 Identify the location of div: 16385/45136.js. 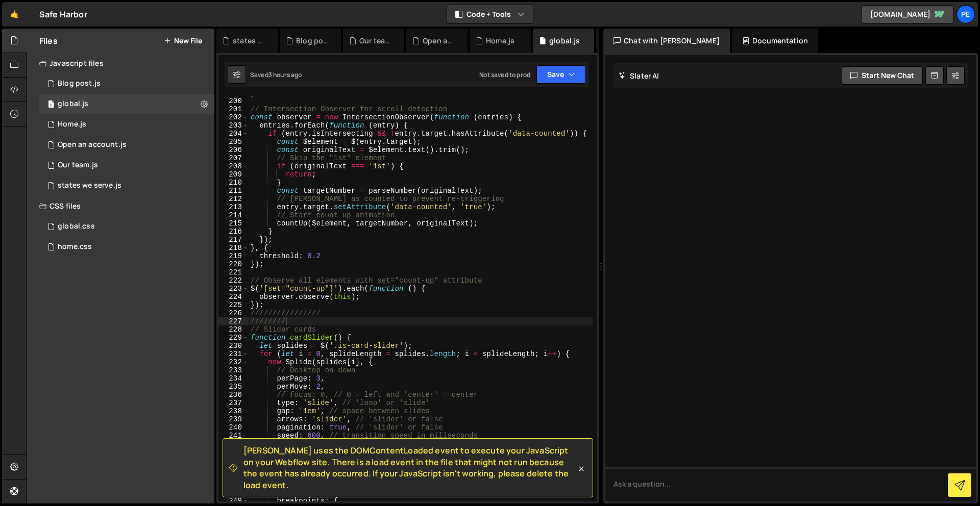
(127, 145).